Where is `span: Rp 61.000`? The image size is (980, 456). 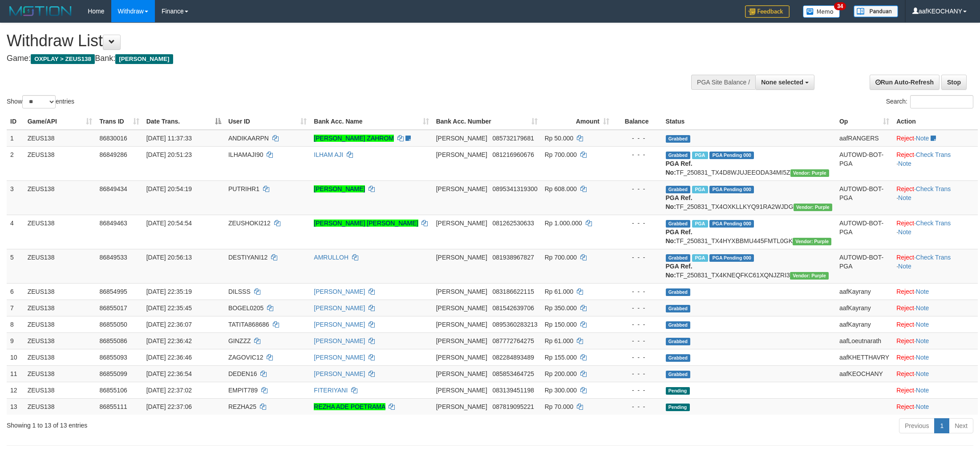 span: Rp 61.000 is located at coordinates (559, 291).